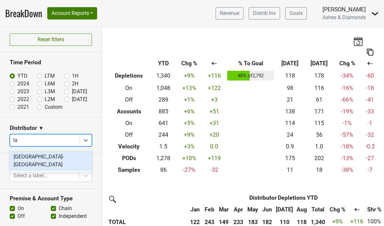 This screenshot has width=384, height=226. I want to click on img: Dropdown Menu, so click(375, 14).